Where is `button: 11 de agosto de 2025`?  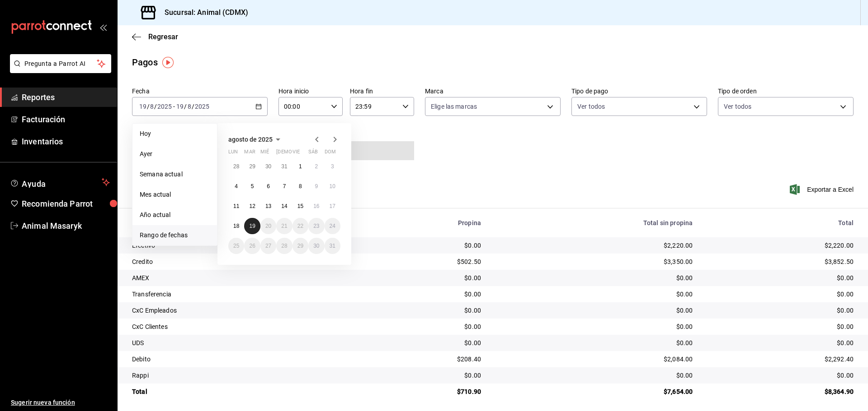 button: 11 de agosto de 2025 is located at coordinates (236, 206).